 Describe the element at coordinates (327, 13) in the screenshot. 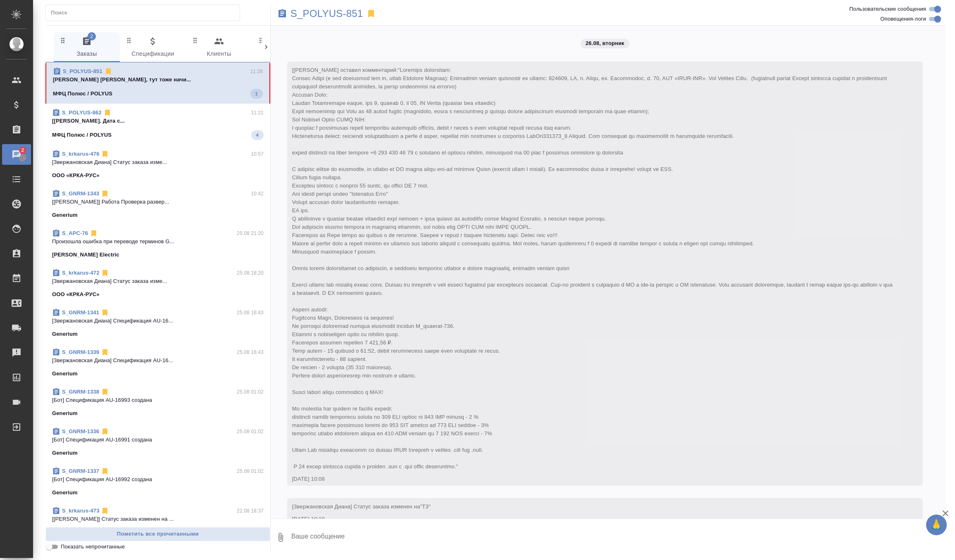

I see `p: S_POLYUS-851` at that location.